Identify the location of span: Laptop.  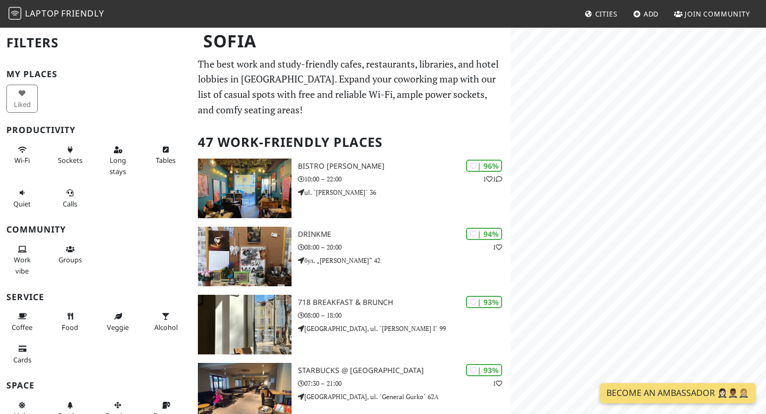
(42, 13).